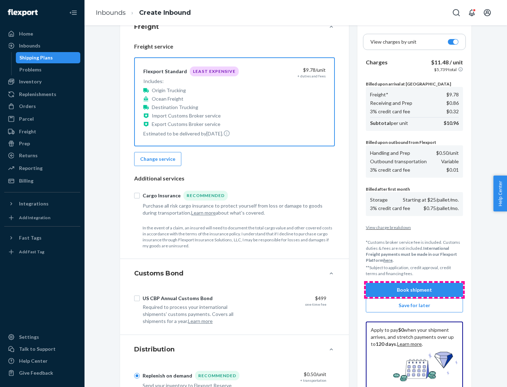 Image resolution: width=507 pixels, height=387 pixels. What do you see at coordinates (175, 107) in the screenshot?
I see `p: Destination Trucking` at bounding box center [175, 107].